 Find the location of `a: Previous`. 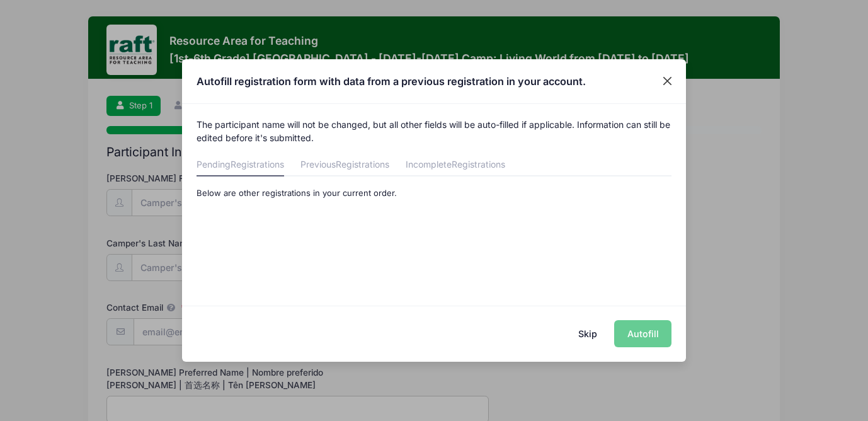

a: Previous is located at coordinates (344, 165).